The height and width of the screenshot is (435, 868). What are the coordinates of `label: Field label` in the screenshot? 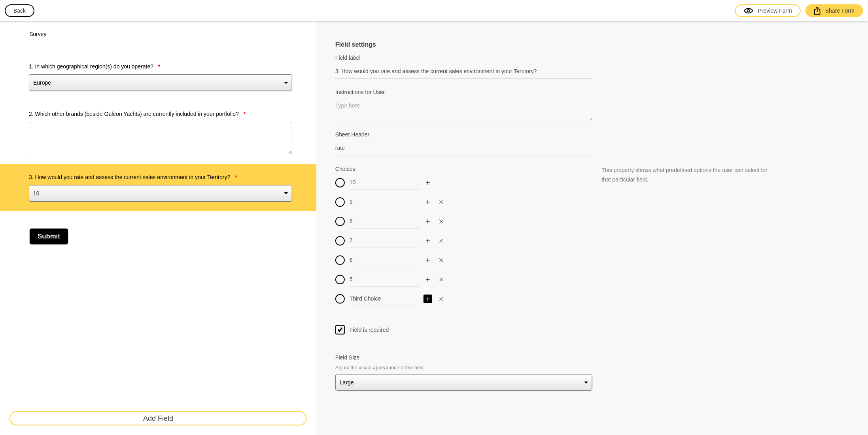 It's located at (464, 58).